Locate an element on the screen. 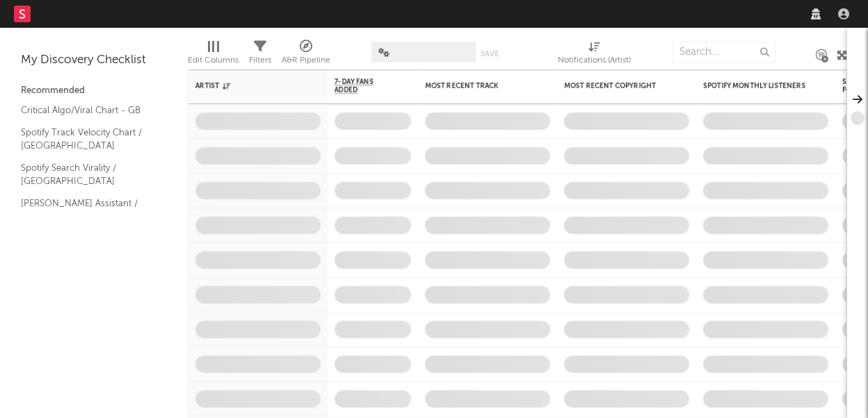 Image resolution: width=868 pixels, height=418 pixels. div: My Discovery Checklist is located at coordinates (94, 60).